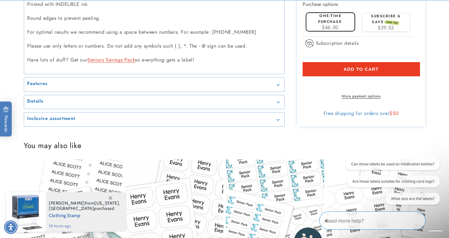 The image size is (449, 238). I want to click on span: Subscription details, so click(337, 43).